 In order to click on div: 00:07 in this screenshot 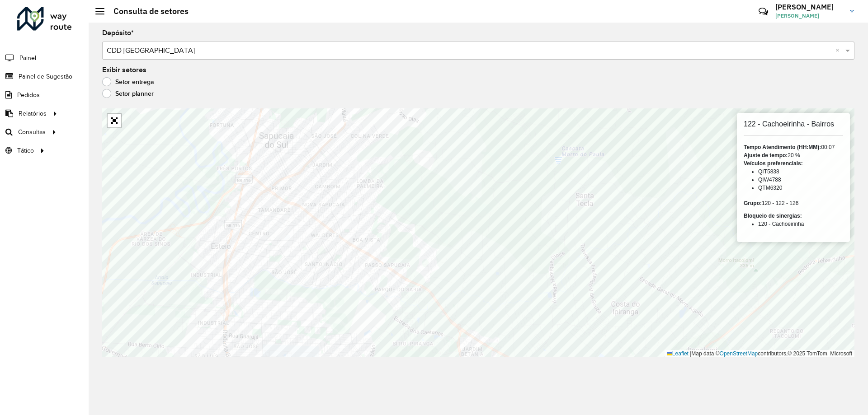, I will do `click(793, 147)`.